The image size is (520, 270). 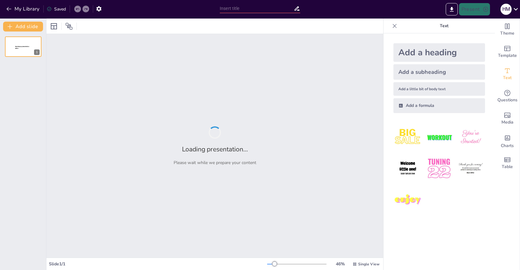 What do you see at coordinates (54, 26) in the screenshot?
I see `div: Layout` at bounding box center [54, 26].